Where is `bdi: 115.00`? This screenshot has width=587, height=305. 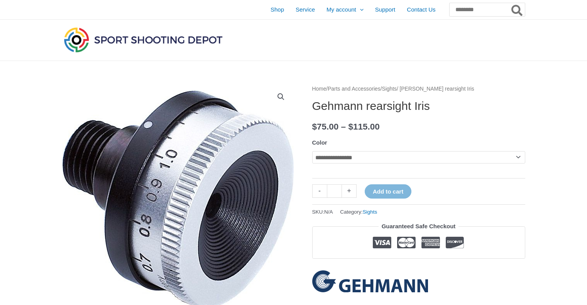
bdi: 115.00 is located at coordinates (364, 127).